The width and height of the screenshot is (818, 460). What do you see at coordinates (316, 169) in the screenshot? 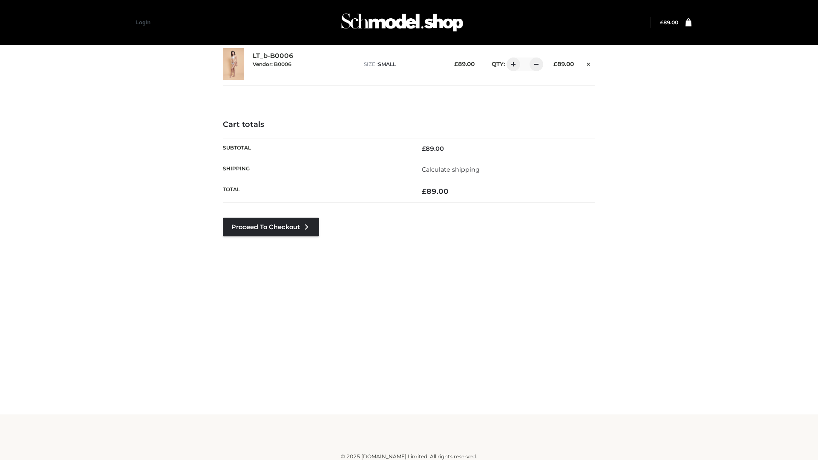
I see `th: Shipping` at bounding box center [316, 169].